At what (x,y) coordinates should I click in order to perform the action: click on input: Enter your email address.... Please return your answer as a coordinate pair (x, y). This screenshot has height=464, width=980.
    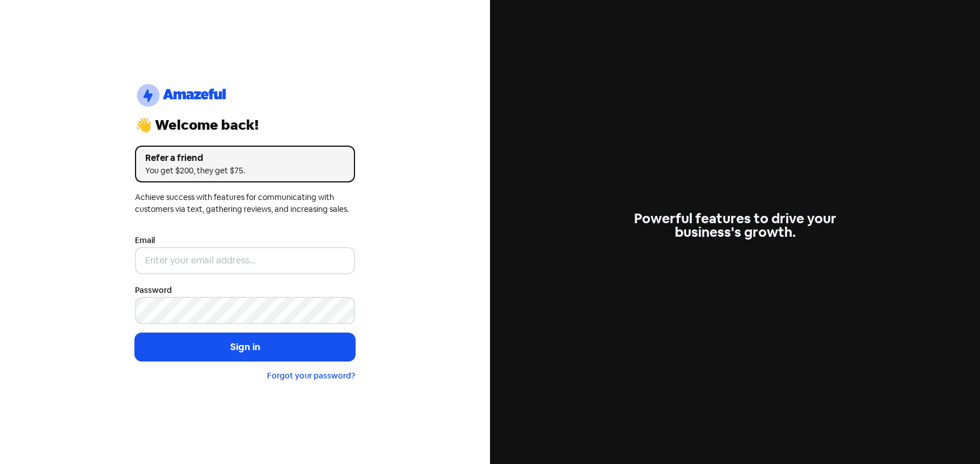
    Looking at the image, I should click on (245, 261).